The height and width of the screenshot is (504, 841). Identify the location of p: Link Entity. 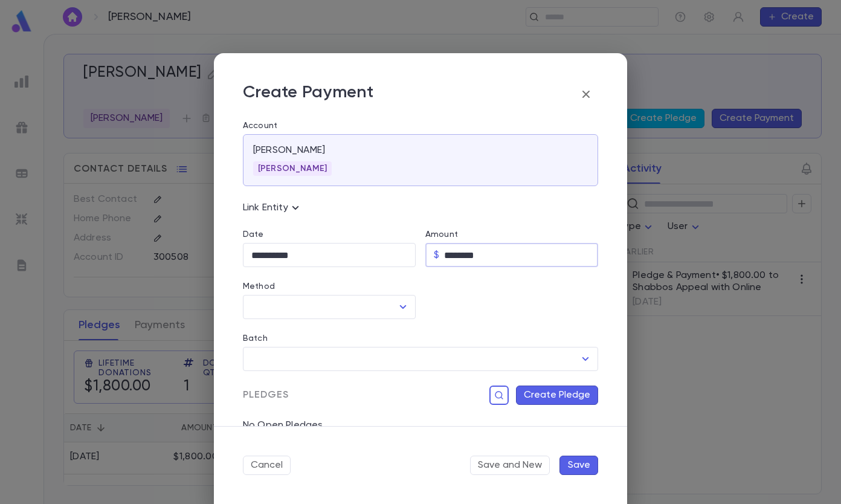
(273, 208).